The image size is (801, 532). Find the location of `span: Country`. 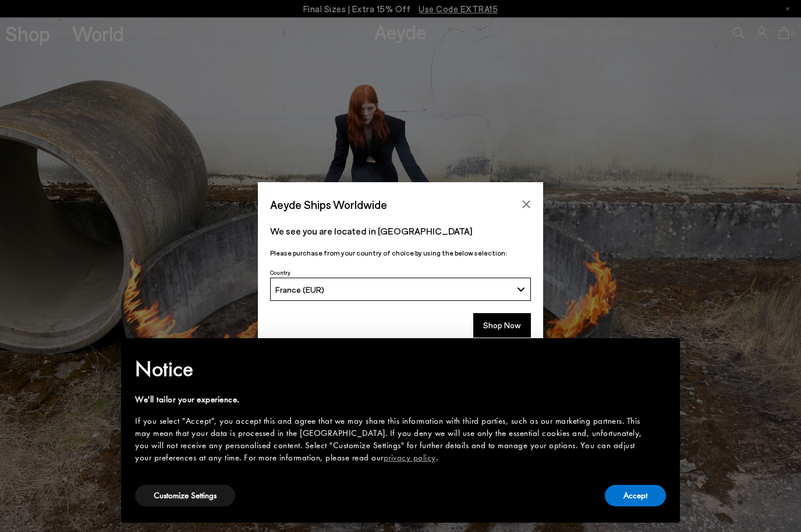

span: Country is located at coordinates (280, 272).